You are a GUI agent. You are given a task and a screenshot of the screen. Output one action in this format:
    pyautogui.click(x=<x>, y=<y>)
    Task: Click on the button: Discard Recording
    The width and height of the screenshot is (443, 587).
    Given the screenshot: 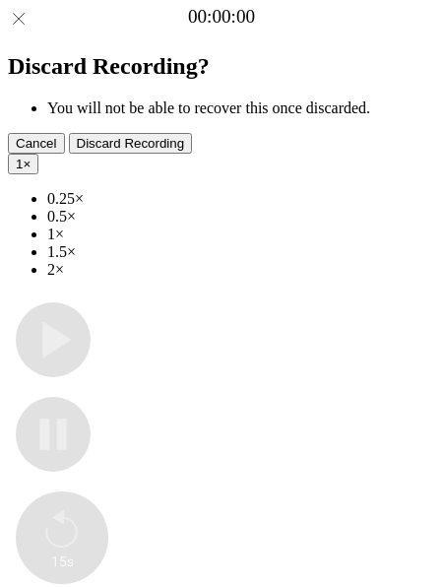 What is the action you would take?
    pyautogui.click(x=131, y=143)
    